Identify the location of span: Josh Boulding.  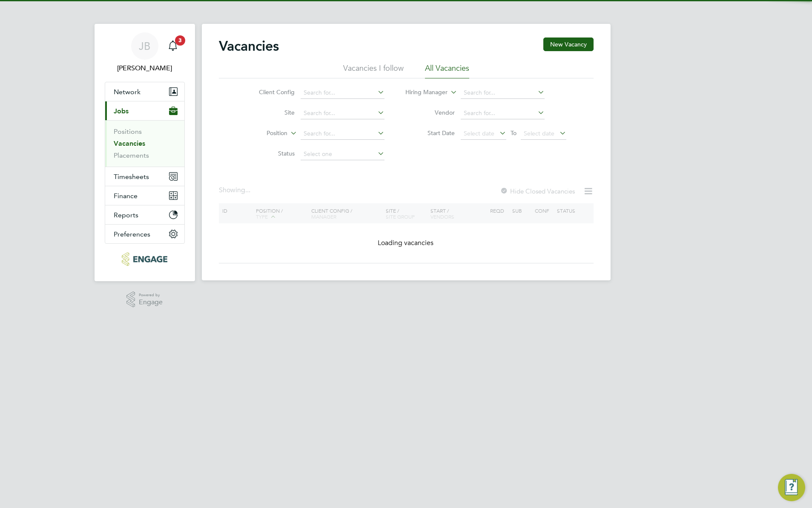
(145, 68).